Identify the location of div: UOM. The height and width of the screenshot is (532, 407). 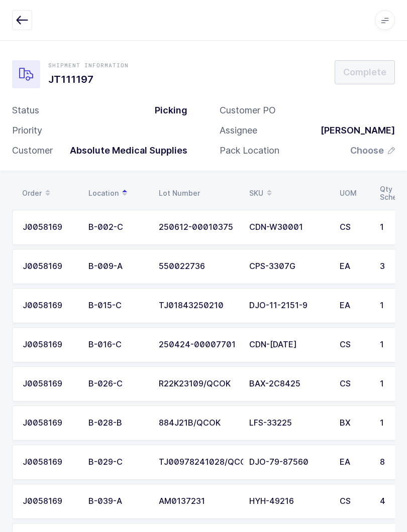
(353, 193).